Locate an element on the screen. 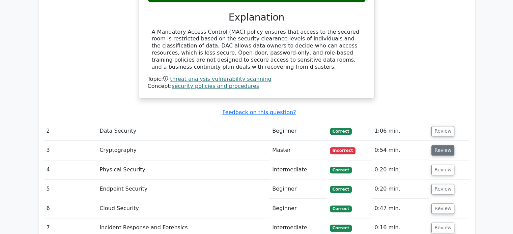  td: 4 is located at coordinates (70, 170).